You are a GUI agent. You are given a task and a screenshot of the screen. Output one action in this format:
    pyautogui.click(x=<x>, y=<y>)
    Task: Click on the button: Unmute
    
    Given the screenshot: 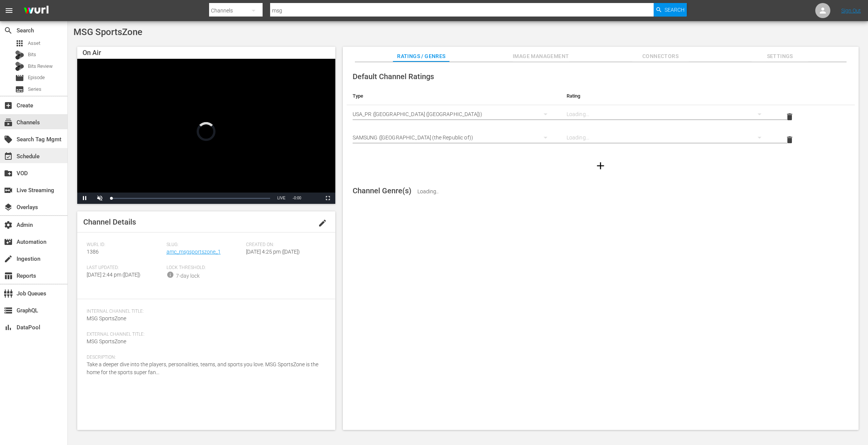 What is the action you would take?
    pyautogui.click(x=100, y=198)
    